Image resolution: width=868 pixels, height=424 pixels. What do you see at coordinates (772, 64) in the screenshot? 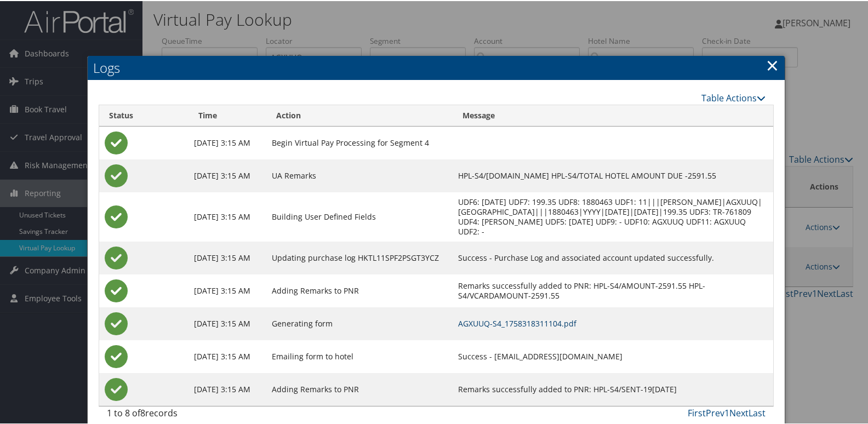
I see `a: Close` at bounding box center [772, 64].